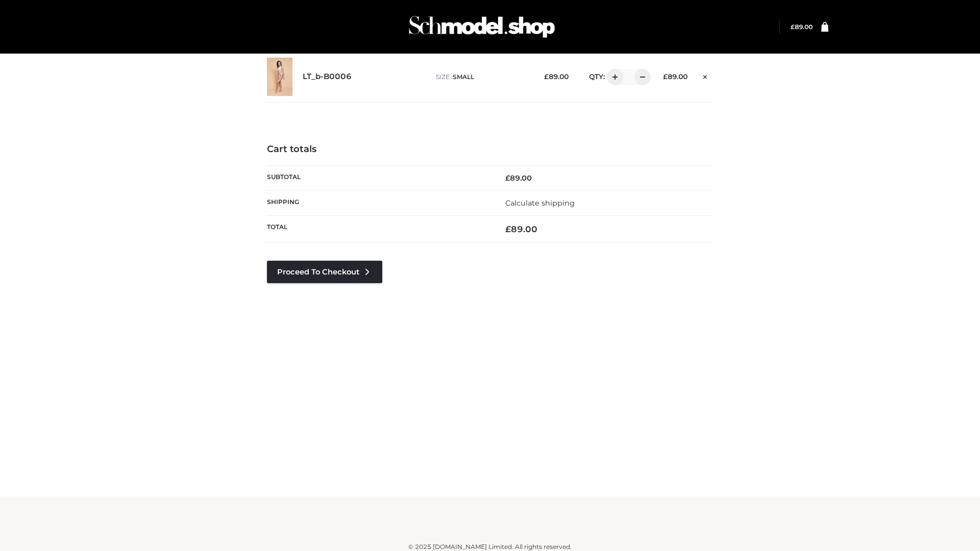 The height and width of the screenshot is (551, 980). Describe the element at coordinates (482, 27) in the screenshot. I see `img: Schmodel Admin 964` at that location.